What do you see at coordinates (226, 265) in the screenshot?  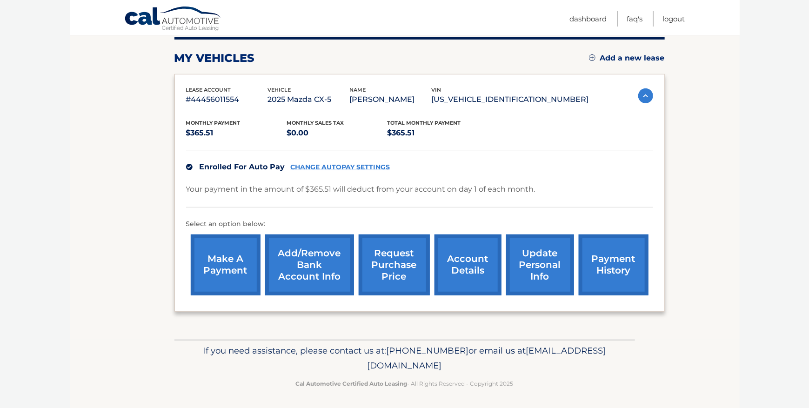 I see `a: make a payment` at bounding box center [226, 265].